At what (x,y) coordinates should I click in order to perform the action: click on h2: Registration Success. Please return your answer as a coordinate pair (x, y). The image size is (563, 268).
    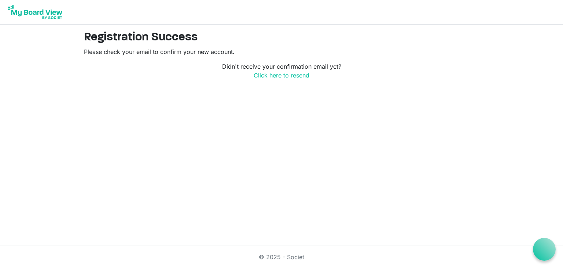
    Looking at the image, I should click on (282, 37).